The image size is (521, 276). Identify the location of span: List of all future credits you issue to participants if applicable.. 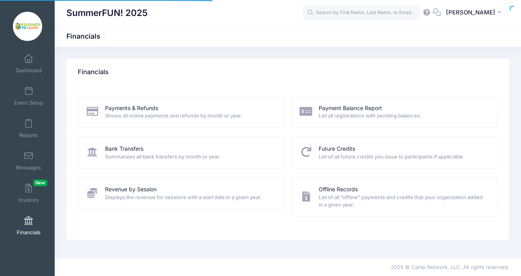
(403, 157).